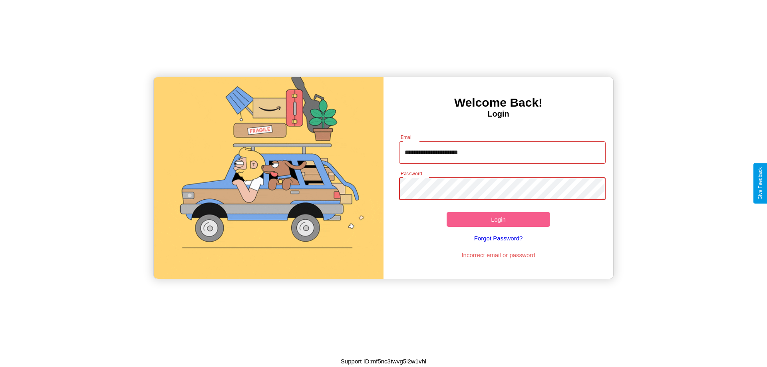  Describe the element at coordinates (383, 361) in the screenshot. I see `p: Support ID: mf5nc3twvg5l2w1vhl` at that location.